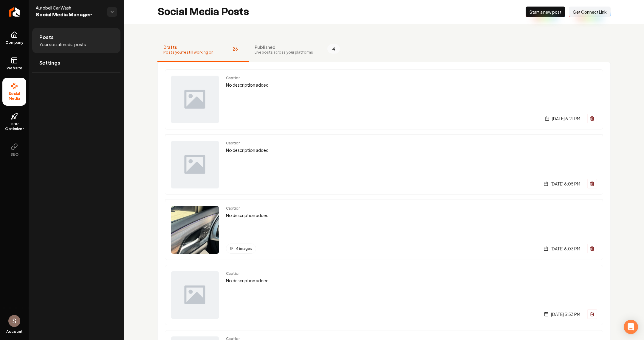  What do you see at coordinates (15, 43) in the screenshot?
I see `span: Company` at bounding box center [15, 43].